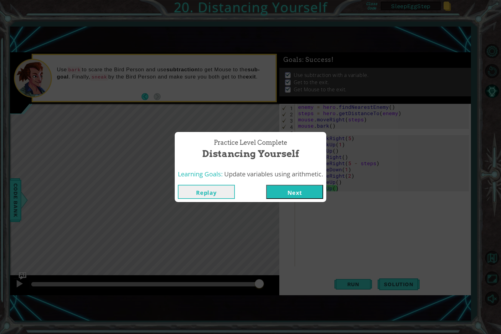  What do you see at coordinates (250, 154) in the screenshot?
I see `span: Distancing Yourself` at bounding box center [250, 154].